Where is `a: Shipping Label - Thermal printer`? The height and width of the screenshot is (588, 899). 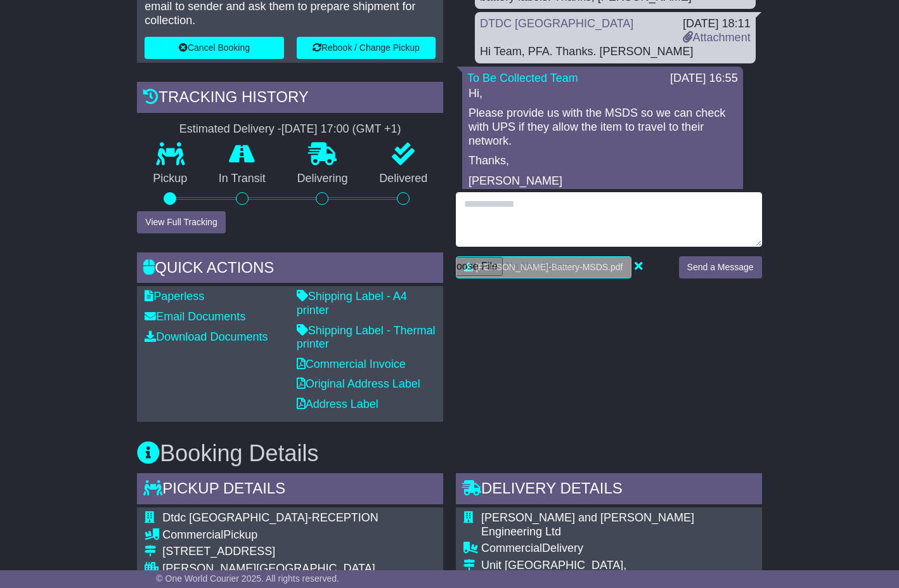
a: Shipping Label - Thermal printer is located at coordinates (366, 337).